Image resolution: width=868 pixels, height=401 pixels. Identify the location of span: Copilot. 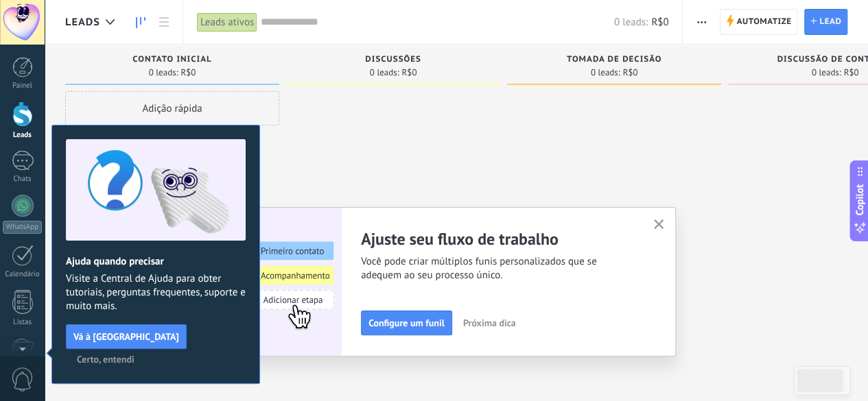
(860, 200).